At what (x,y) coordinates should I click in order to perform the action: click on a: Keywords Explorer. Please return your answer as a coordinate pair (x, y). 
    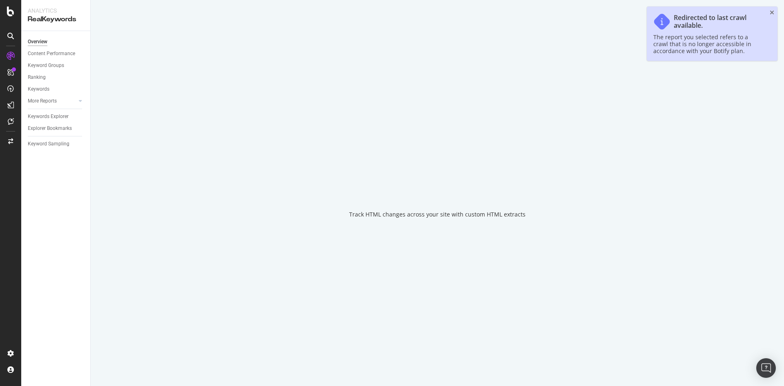
    Looking at the image, I should click on (56, 116).